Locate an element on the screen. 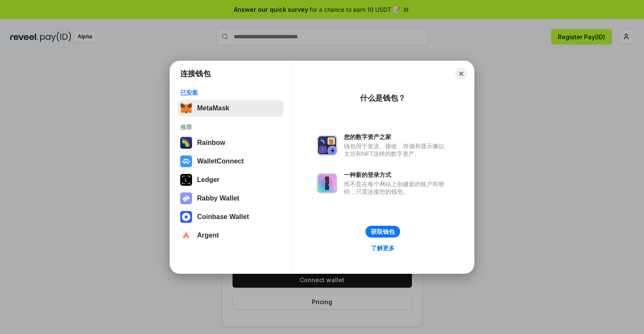  div: 了解更多 is located at coordinates (383, 248).